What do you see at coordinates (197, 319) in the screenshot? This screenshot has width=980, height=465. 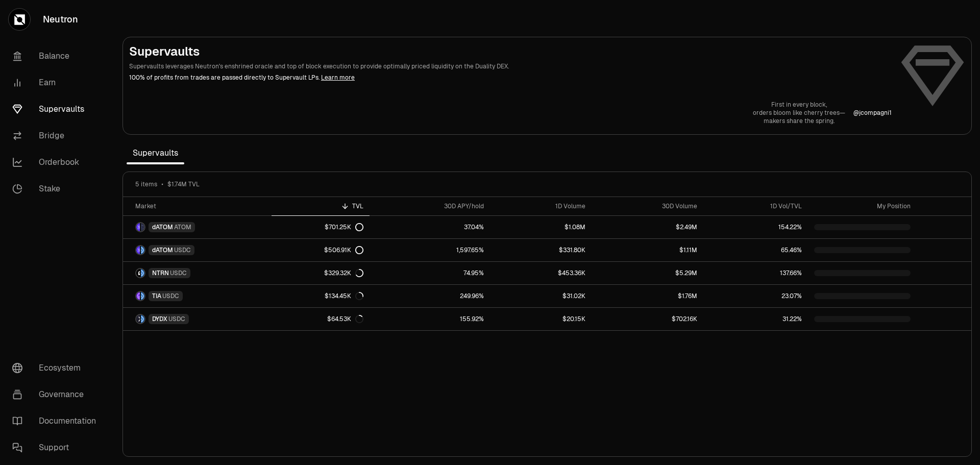 I see `a: DYDX LogoUSDC LogoDYDXUSDC` at bounding box center [197, 319].